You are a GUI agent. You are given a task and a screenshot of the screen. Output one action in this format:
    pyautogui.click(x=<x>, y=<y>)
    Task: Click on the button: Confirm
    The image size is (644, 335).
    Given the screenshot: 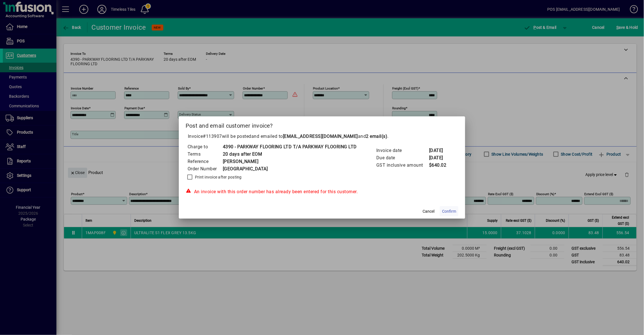 What is the action you would take?
    pyautogui.click(x=449, y=211)
    